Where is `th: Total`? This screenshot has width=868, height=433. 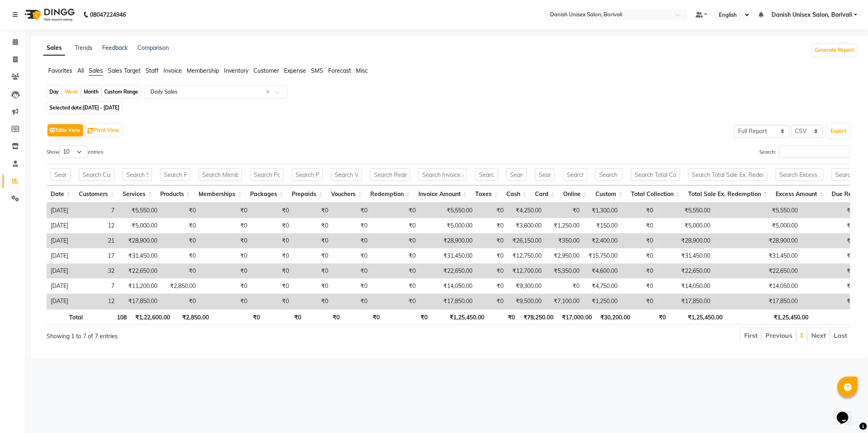
th: Total is located at coordinates (66, 317).